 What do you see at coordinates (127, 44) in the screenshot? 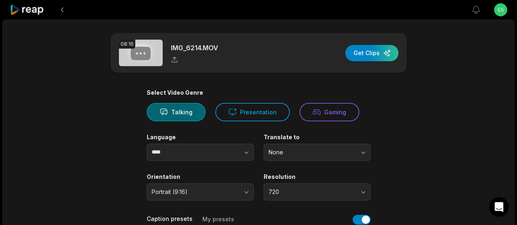
I see `div: 08:16` at bounding box center [127, 44].